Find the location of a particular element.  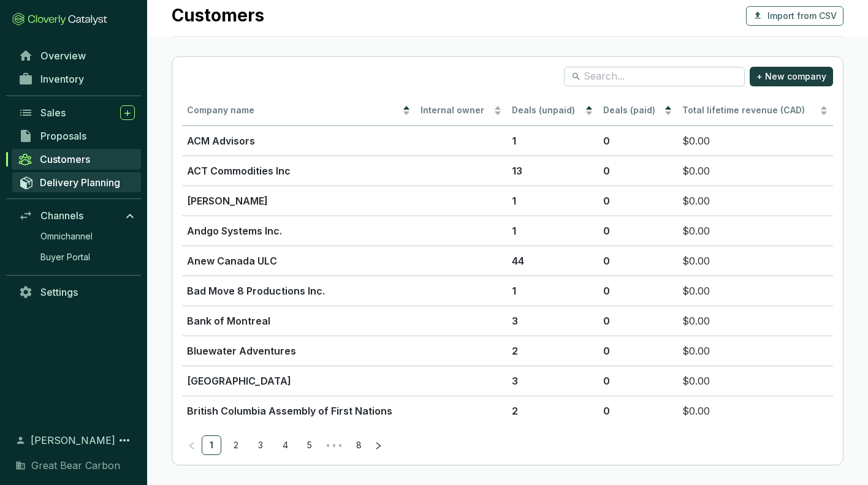

a: 8 is located at coordinates (359, 445).